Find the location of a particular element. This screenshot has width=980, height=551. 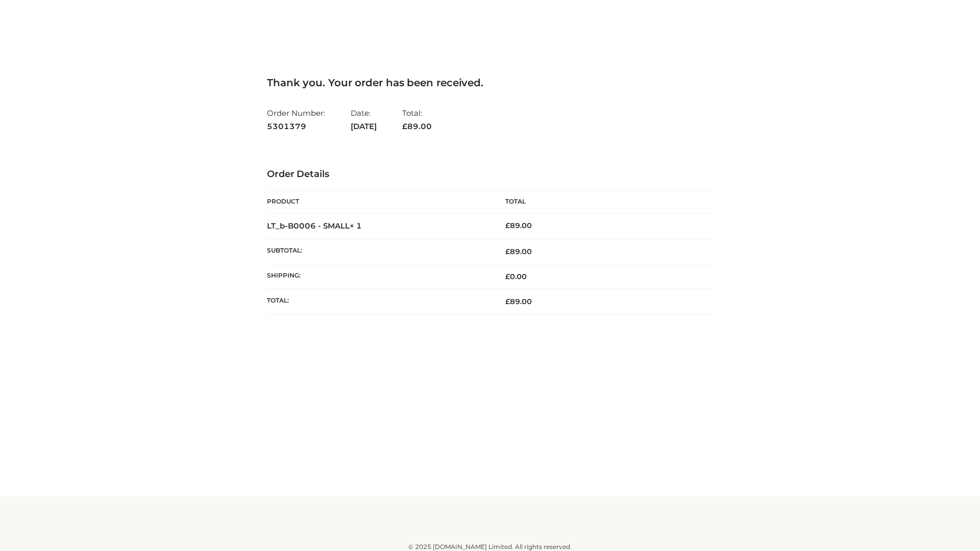

th: Total is located at coordinates (601, 202).